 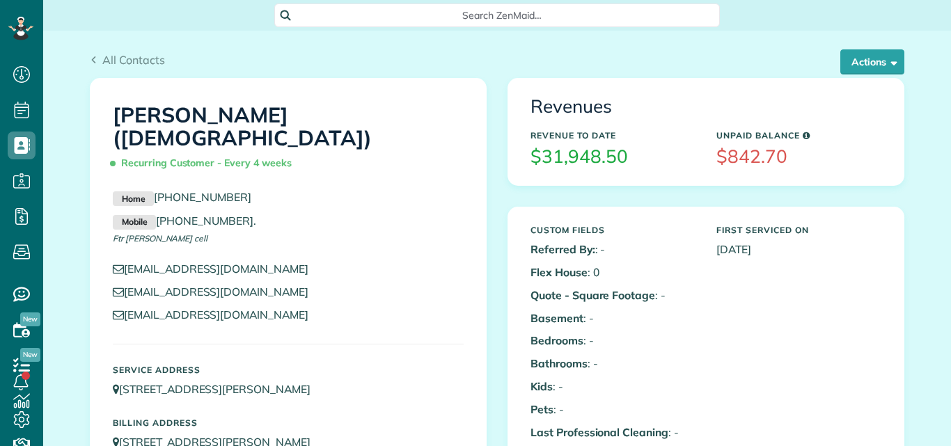 I want to click on b: Quote - Square Footage, so click(x=592, y=295).